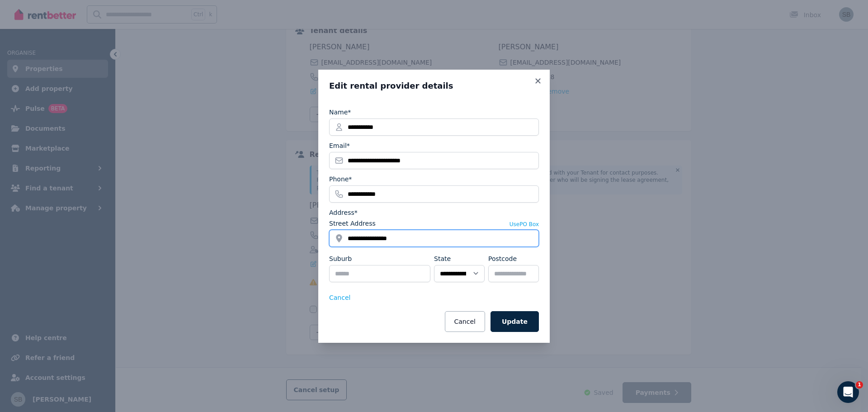 The image size is (868, 412). What do you see at coordinates (352, 223) in the screenshot?
I see `label: Street Address` at bounding box center [352, 223].